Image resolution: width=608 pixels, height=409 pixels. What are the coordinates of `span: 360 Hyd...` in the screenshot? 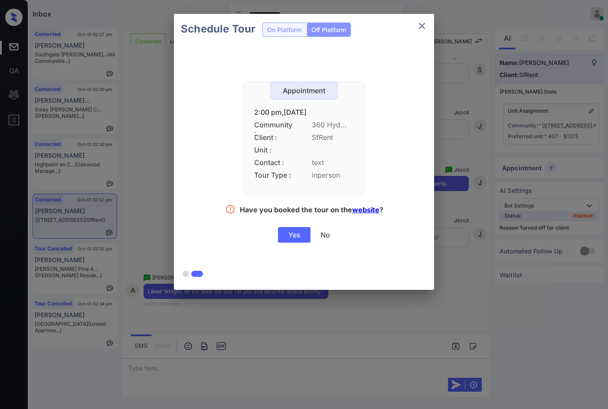 It's located at (333, 125).